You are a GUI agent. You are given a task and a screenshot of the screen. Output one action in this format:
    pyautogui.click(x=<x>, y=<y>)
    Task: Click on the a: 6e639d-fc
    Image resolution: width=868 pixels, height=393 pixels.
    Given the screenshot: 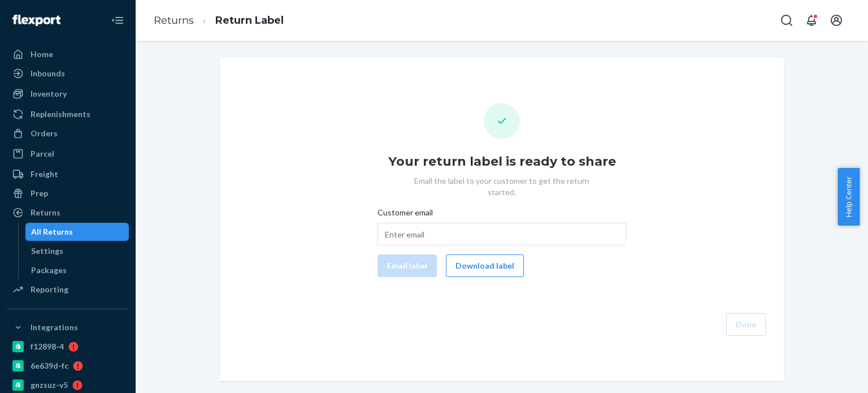 What is the action you would take?
    pyautogui.click(x=68, y=366)
    